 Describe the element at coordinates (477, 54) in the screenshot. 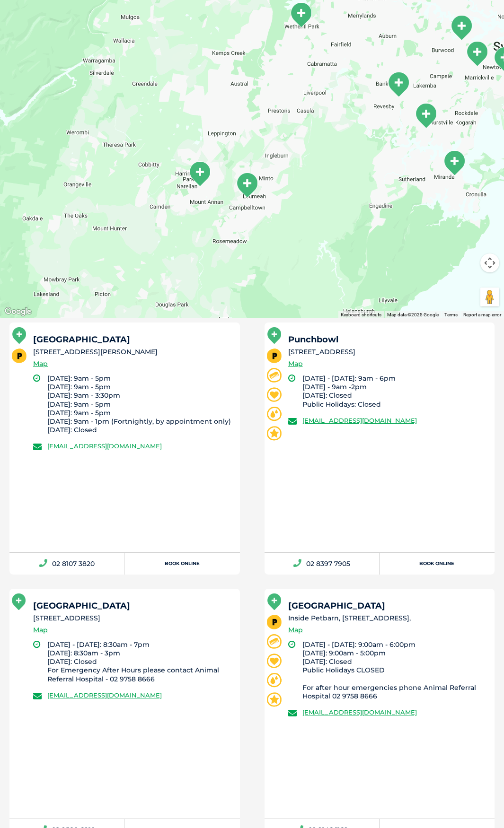

I see `div: Livingstone Rd` at that location.